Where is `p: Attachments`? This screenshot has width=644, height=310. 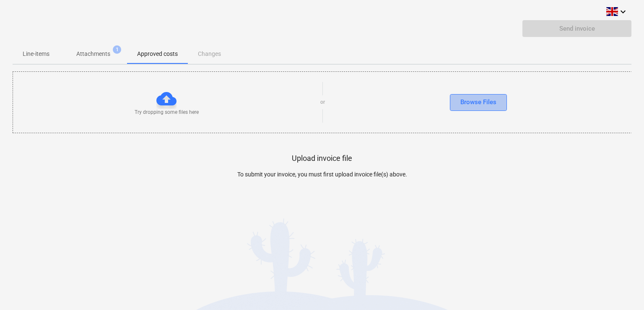 p: Attachments is located at coordinates (93, 54).